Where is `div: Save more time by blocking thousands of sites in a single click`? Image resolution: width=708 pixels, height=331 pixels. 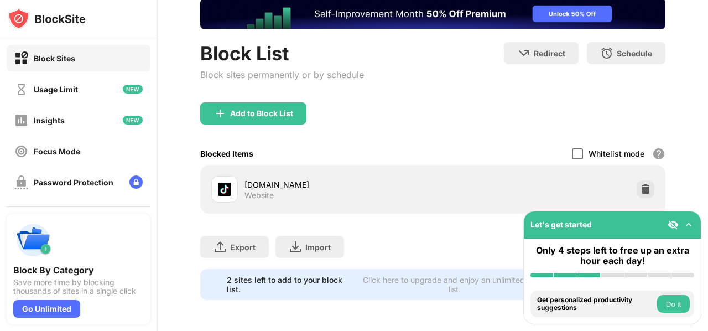
div: Save more time by blocking thousands of sites in a single click is located at coordinates (79, 287).